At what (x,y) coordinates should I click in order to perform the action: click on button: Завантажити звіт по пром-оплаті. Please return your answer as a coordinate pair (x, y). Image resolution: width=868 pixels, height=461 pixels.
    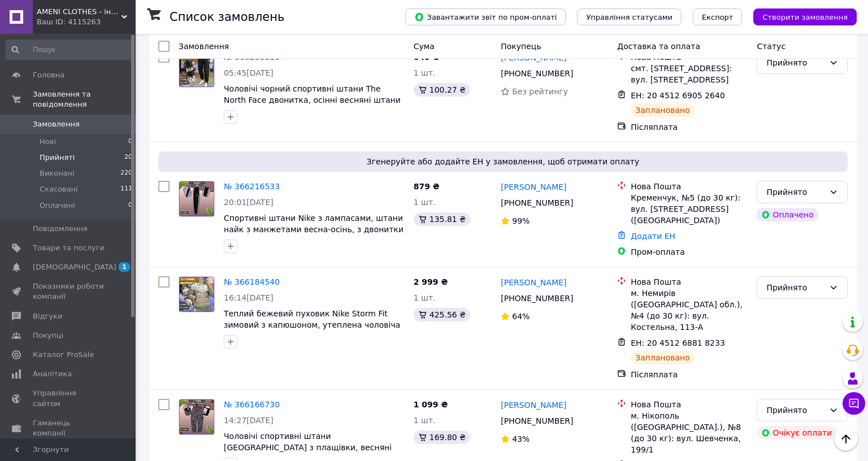
    Looking at the image, I should click on (485, 17).